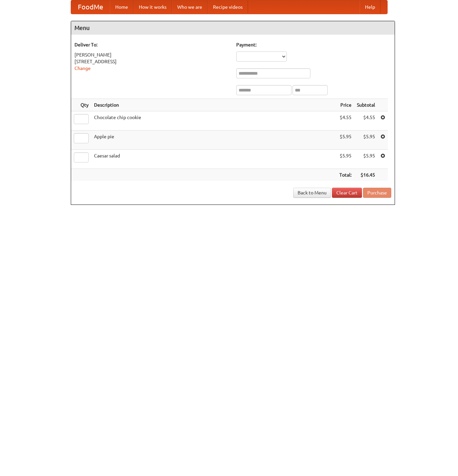 The height and width of the screenshot is (476, 458). What do you see at coordinates (312, 193) in the screenshot?
I see `a: Back to Menu` at bounding box center [312, 193].